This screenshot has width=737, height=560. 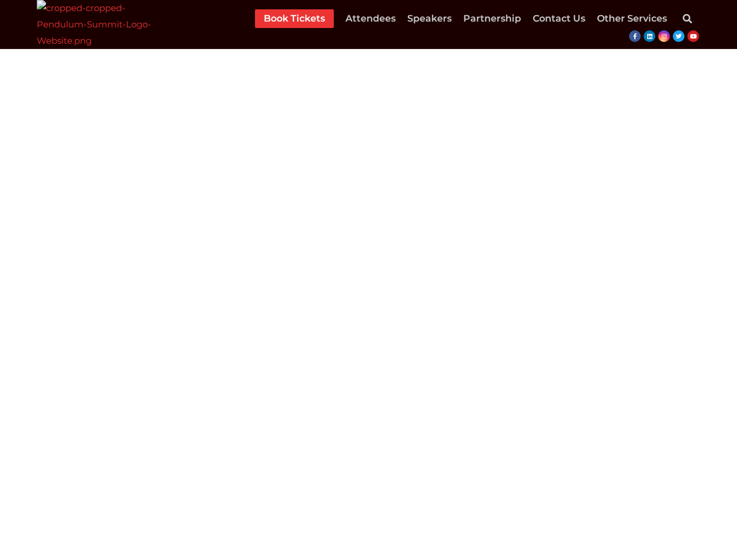 What do you see at coordinates (294, 19) in the screenshot?
I see `a: Book Tickets` at bounding box center [294, 19].